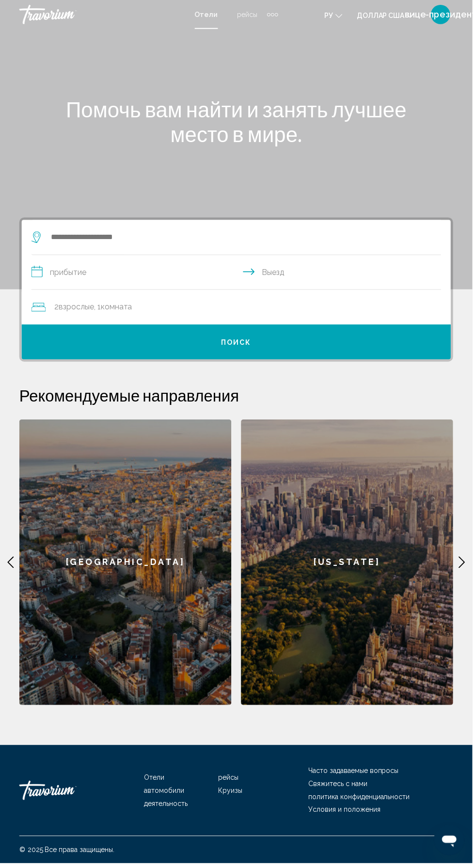 Image resolution: width=475 pixels, height=868 pixels. What do you see at coordinates (238, 274) in the screenshot?
I see `button: Даты заезда и выезда` at bounding box center [238, 274].